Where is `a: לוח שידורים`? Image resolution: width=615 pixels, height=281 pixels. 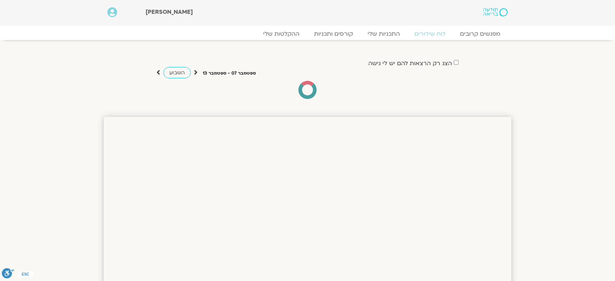
a: לוח שידורים is located at coordinates (430, 34).